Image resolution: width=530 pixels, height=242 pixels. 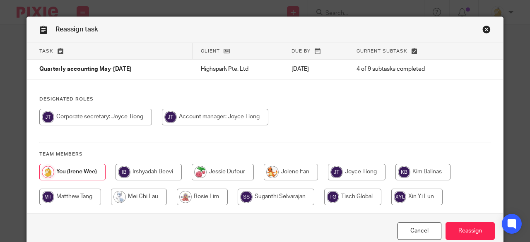 What do you see at coordinates (265, 154) in the screenshot?
I see `h4: Team members` at bounding box center [265, 154].